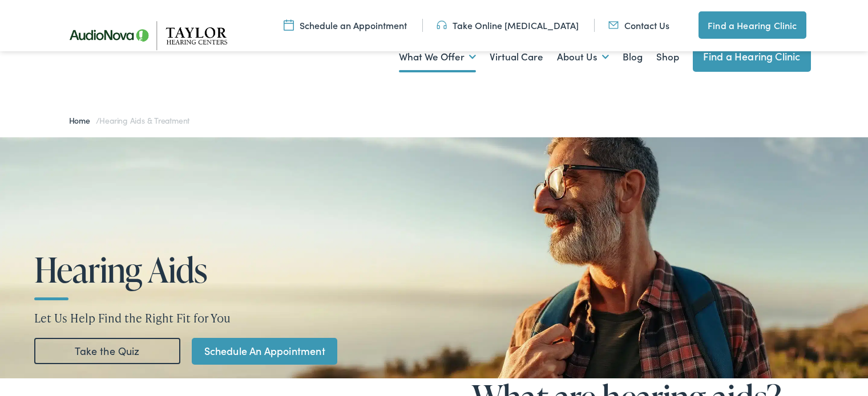  Describe the element at coordinates (82, 120) in the screenshot. I see `a: Home` at that location.